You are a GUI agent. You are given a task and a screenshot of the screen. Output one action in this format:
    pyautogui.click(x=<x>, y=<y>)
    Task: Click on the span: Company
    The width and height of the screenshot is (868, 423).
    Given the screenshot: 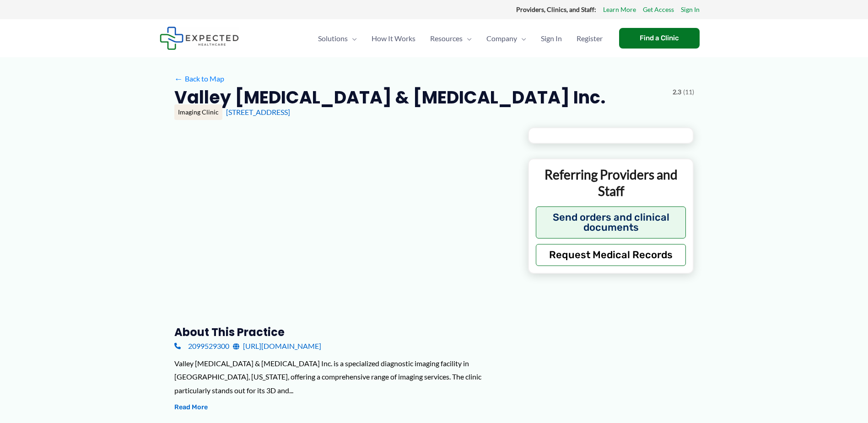 What is the action you would take?
    pyautogui.click(x=501, y=38)
    